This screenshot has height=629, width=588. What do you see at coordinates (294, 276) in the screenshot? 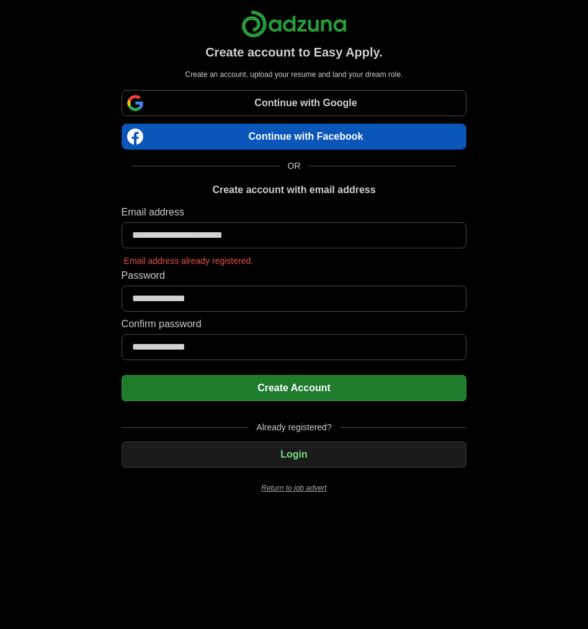
I see `label: Password` at bounding box center [294, 276].